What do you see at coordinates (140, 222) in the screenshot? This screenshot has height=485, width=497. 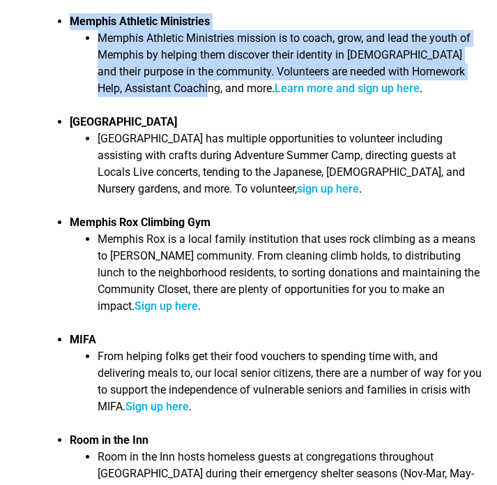 I see `strong: Memphis Rox Climbing Gym` at bounding box center [140, 222].